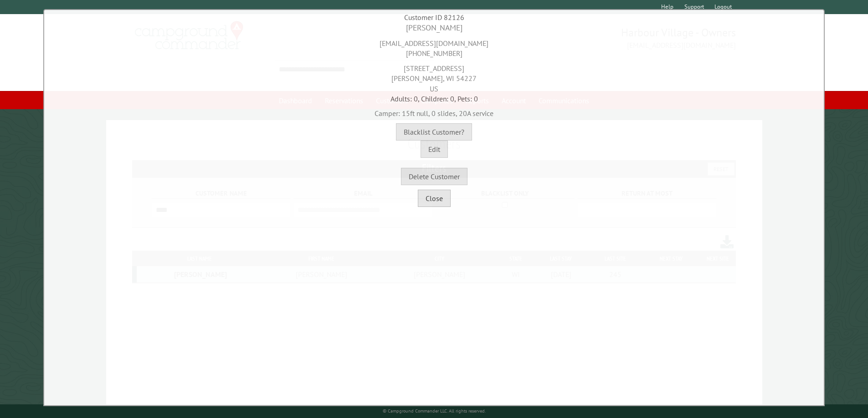  What do you see at coordinates (434, 132) in the screenshot?
I see `button: Blacklist Customer?` at bounding box center [434, 132].